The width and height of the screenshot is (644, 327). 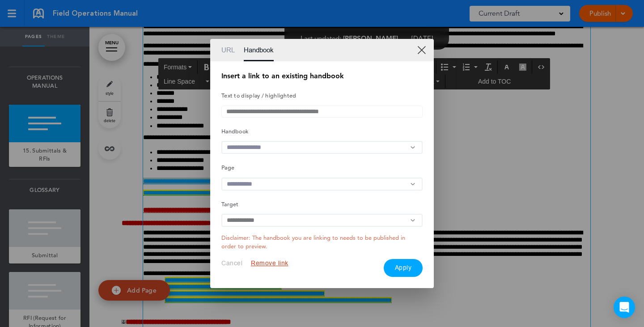 What do you see at coordinates (322, 167) in the screenshot?
I see `h5: Page` at bounding box center [322, 167].